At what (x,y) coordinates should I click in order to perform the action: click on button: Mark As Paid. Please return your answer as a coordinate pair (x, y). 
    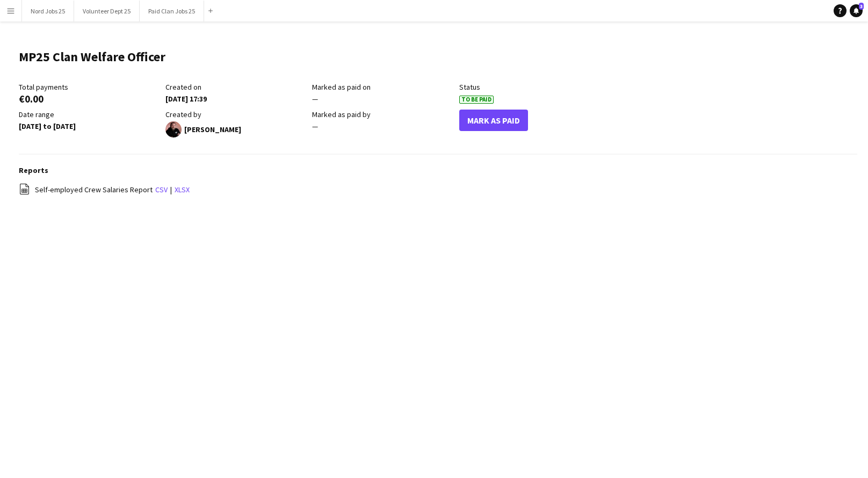
    Looking at the image, I should click on (494, 120).